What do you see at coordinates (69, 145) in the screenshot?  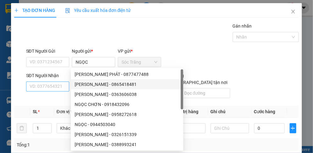 I see `div: Tổng: 1` at bounding box center [69, 145].